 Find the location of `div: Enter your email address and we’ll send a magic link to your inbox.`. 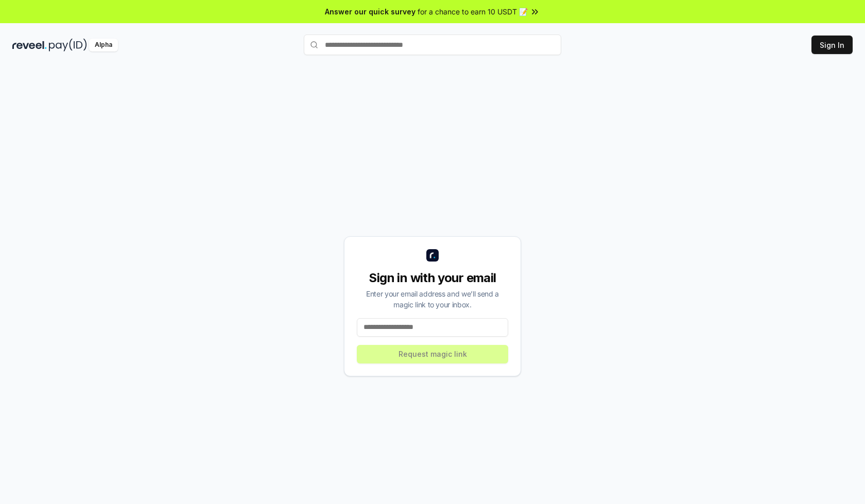

div: Enter your email address and we’ll send a magic link to your inbox. is located at coordinates (433, 299).